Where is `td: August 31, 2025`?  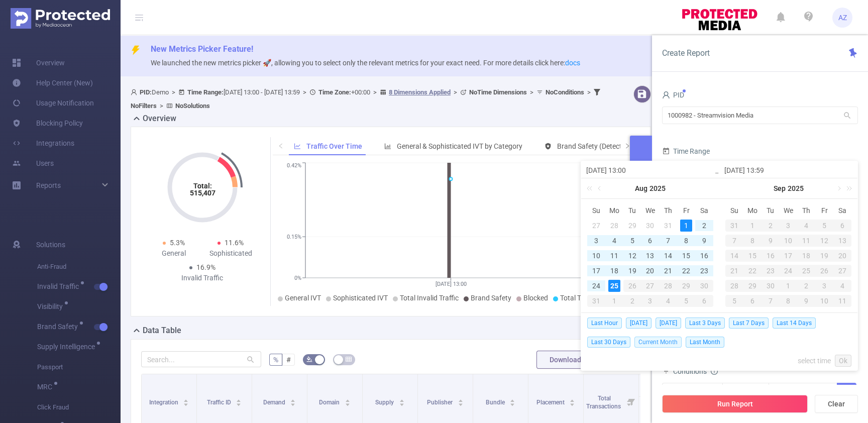
td: August 31, 2025 is located at coordinates (596, 301).